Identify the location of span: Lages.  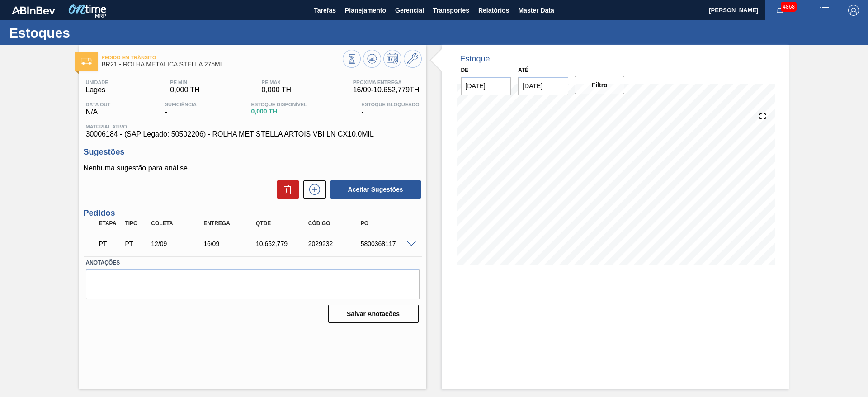
(97, 90).